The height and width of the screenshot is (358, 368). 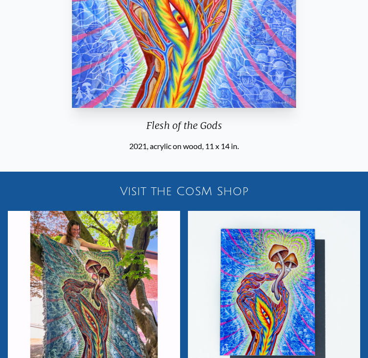 I want to click on div: Flesh of the Gods, so click(x=184, y=129).